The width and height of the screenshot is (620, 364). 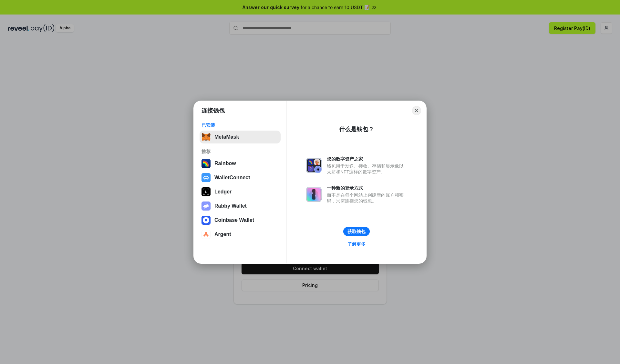 I want to click on div: 一种新的登录方式, so click(x=367, y=188).